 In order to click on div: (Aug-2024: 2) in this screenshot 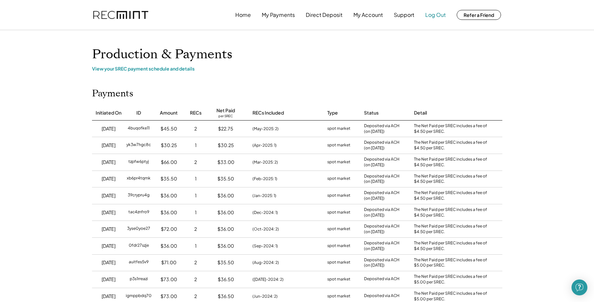, I will do `click(266, 262)`.